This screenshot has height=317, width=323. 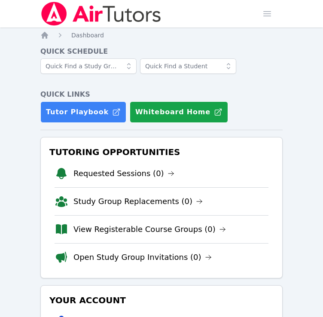 I want to click on h3: Tutoring Opportunities, so click(x=161, y=152).